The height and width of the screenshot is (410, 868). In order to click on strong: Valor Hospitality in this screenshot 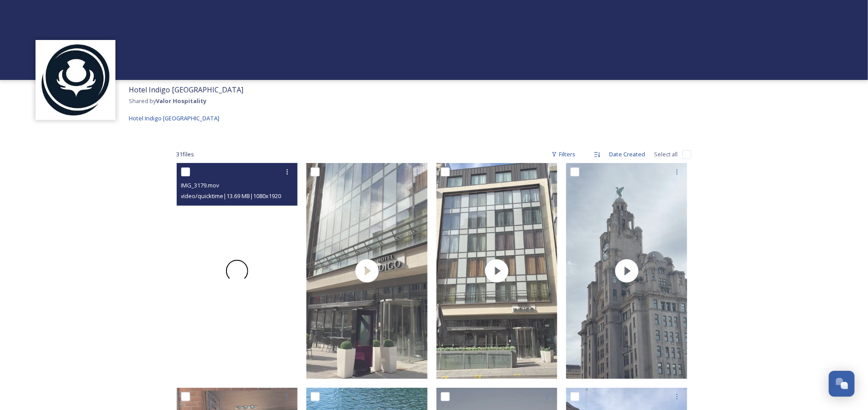, I will do `click(181, 101)`.